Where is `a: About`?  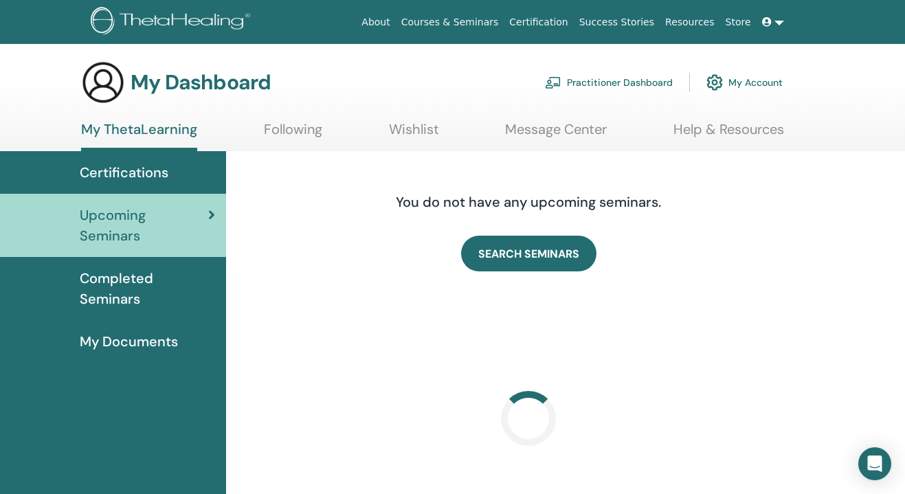 a: About is located at coordinates (375, 22).